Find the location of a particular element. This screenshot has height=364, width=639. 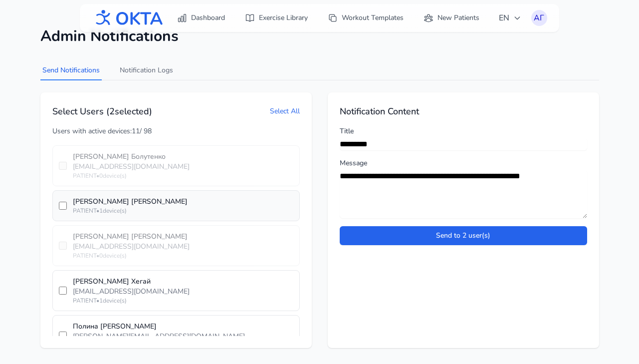

button: Select All is located at coordinates (285, 111).